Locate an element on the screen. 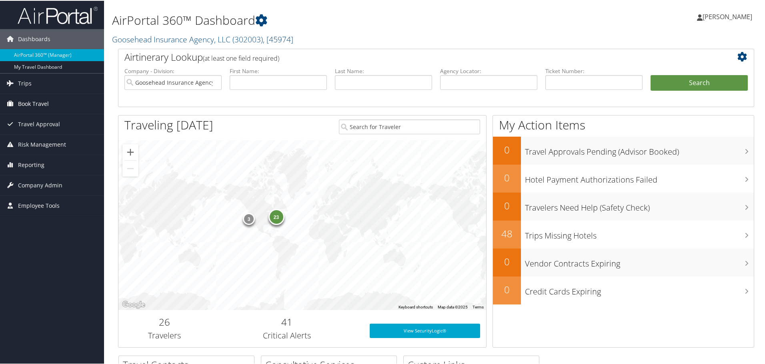 Image resolution: width=765 pixels, height=364 pixels. span: Risk Management is located at coordinates (42, 144).